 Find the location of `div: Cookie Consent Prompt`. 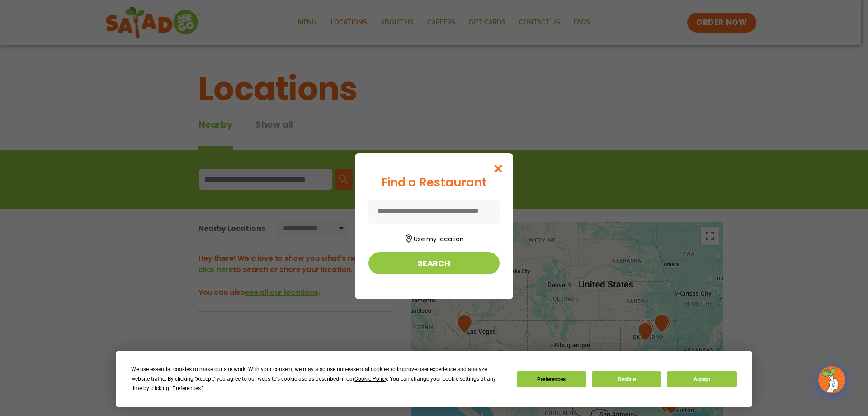

div: Cookie Consent Prompt is located at coordinates (434, 379).